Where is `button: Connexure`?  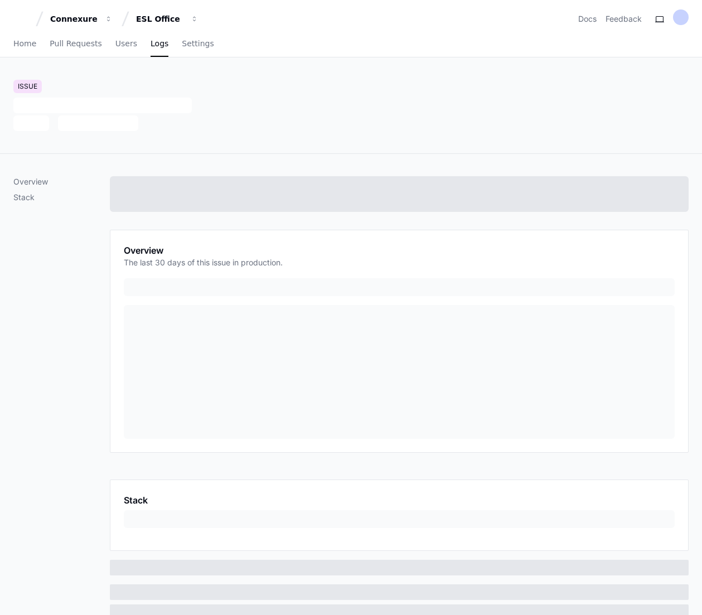
button: Connexure is located at coordinates (81, 19).